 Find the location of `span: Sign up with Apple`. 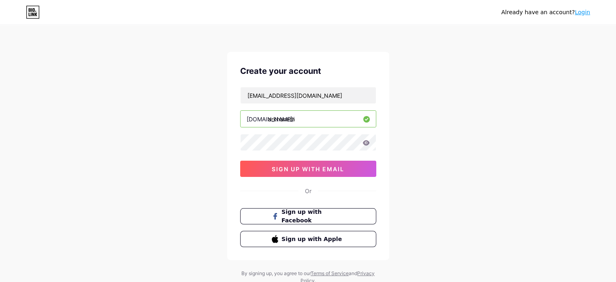

span: Sign up with Apple is located at coordinates (313, 239).